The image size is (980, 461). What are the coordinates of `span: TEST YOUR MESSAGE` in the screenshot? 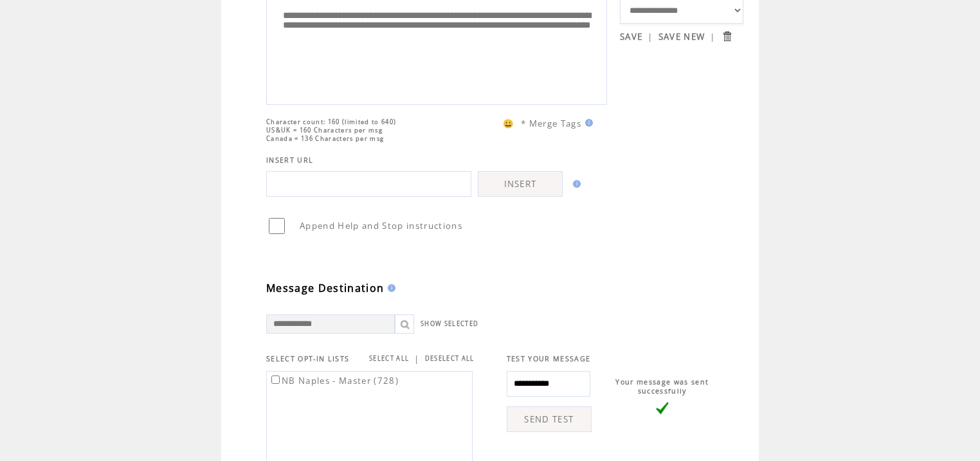 It's located at (549, 359).